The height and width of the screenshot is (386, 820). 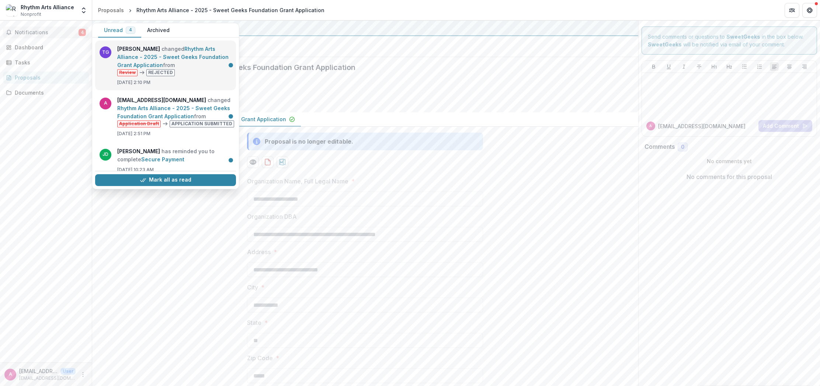 What do you see at coordinates (785, 126) in the screenshot?
I see `button: Add Comment` at bounding box center [785, 126].